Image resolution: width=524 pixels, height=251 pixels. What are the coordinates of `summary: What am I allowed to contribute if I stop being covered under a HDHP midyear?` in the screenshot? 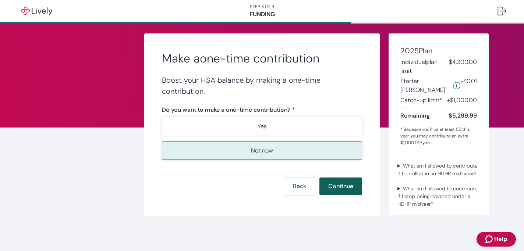 It's located at (438, 196).